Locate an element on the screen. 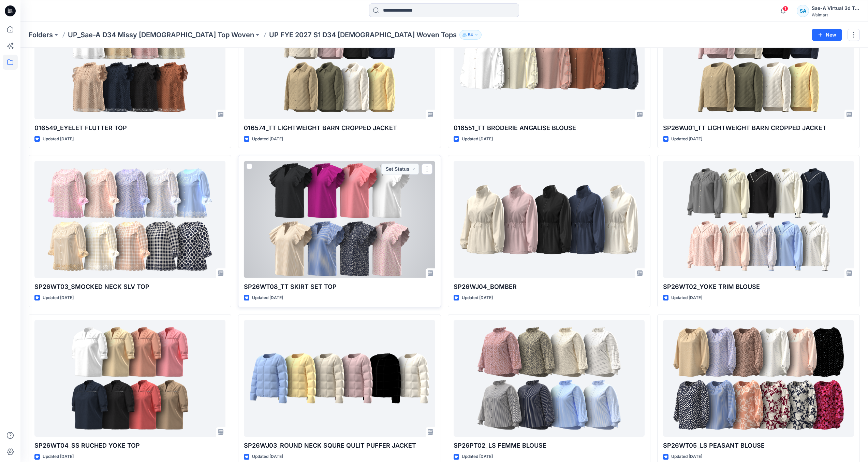 This screenshot has width=868, height=462. a: Folders is located at coordinates (41, 35).